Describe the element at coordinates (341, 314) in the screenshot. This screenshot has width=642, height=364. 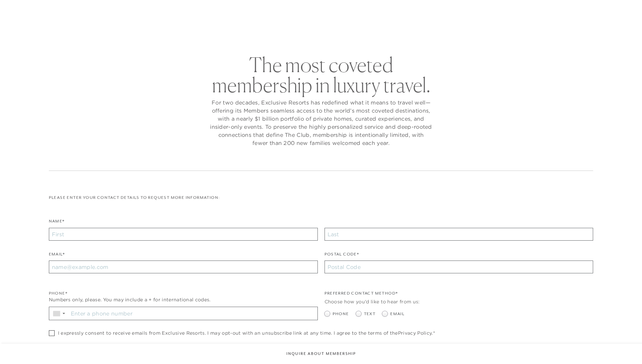
I see `span: Phone` at that location.